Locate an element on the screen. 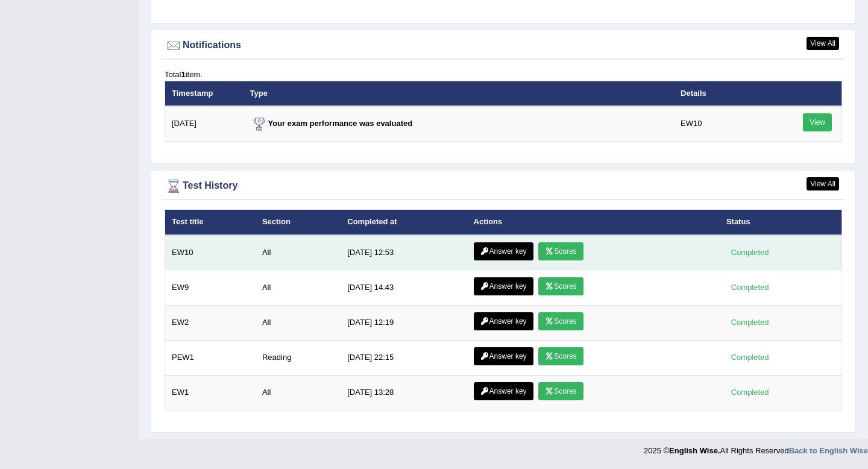 The height and width of the screenshot is (469, 868). th: Details is located at coordinates (722, 93).